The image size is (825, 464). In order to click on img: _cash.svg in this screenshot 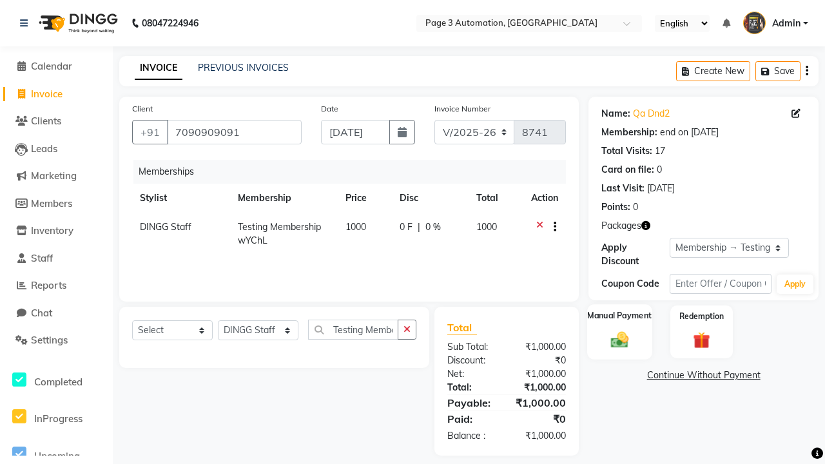, I will do `click(620, 340)`.